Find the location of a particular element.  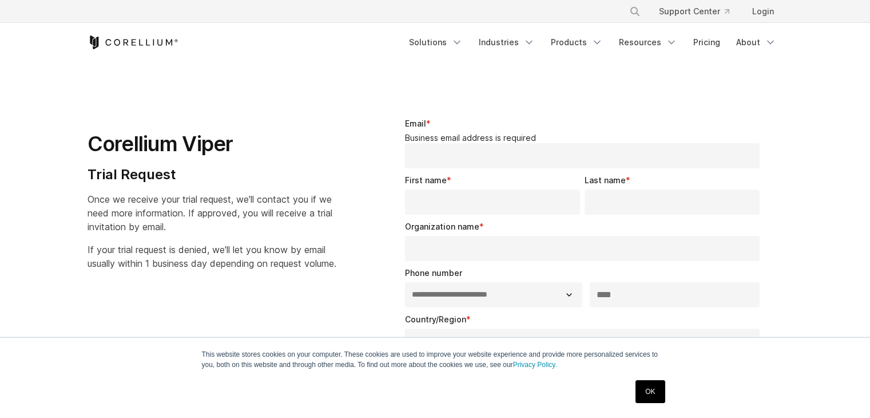

a: Solutions is located at coordinates (436, 42).